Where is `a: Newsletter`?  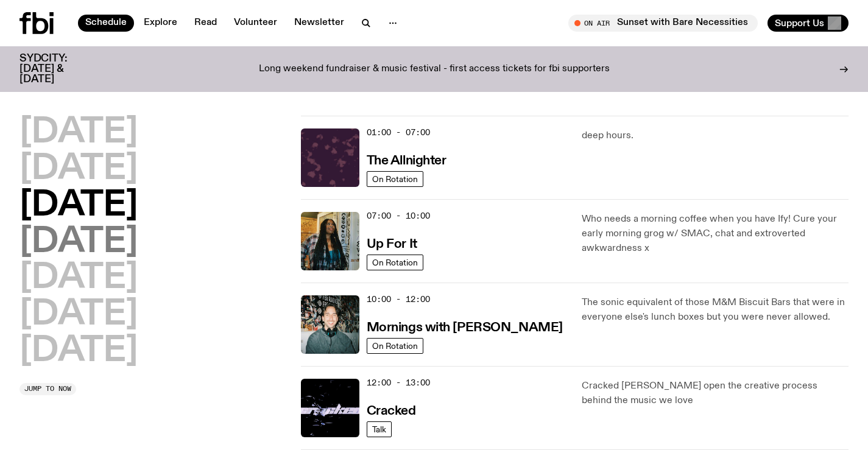 a: Newsletter is located at coordinates (319, 23).